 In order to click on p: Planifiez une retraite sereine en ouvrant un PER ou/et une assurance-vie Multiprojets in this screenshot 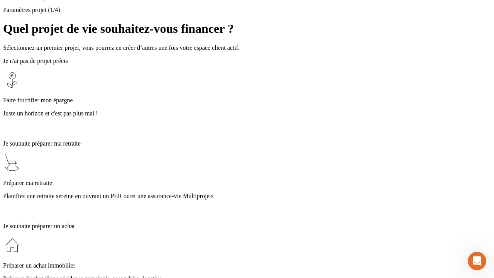, I will do `click(247, 196)`.